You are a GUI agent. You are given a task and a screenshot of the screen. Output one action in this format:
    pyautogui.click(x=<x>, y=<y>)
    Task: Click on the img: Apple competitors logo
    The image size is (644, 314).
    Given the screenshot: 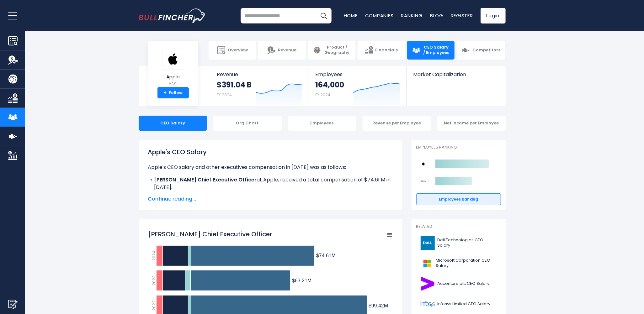 What is the action you would take?
    pyautogui.click(x=424, y=164)
    